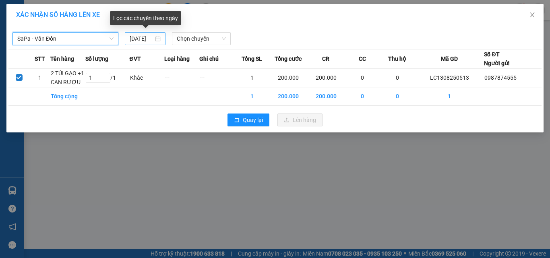 The width and height of the screenshot is (550, 258). I want to click on strong: 0888 827 827 - 0848 827 827, so click(49, 45).